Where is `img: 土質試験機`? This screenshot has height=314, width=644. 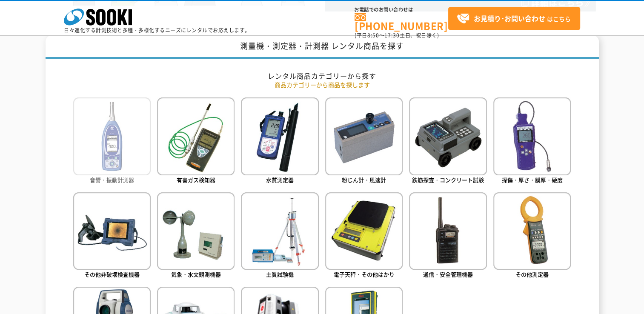
img: 土質試験機 is located at coordinates (279, 231).